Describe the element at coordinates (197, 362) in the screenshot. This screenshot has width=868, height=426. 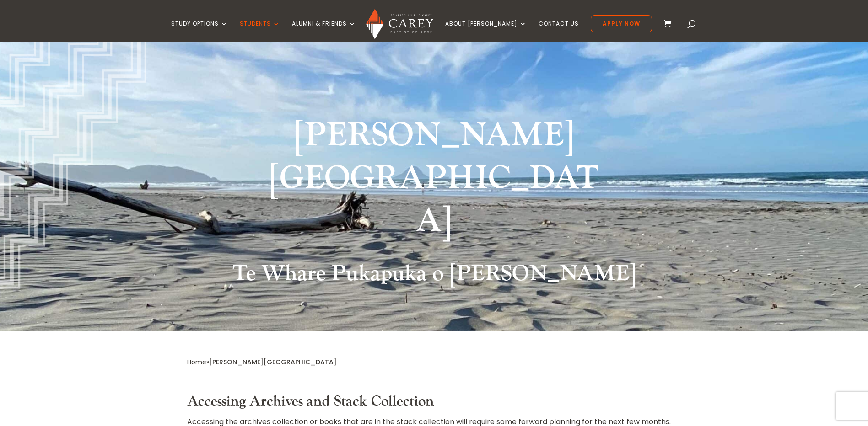
I see `a: Home` at that location.